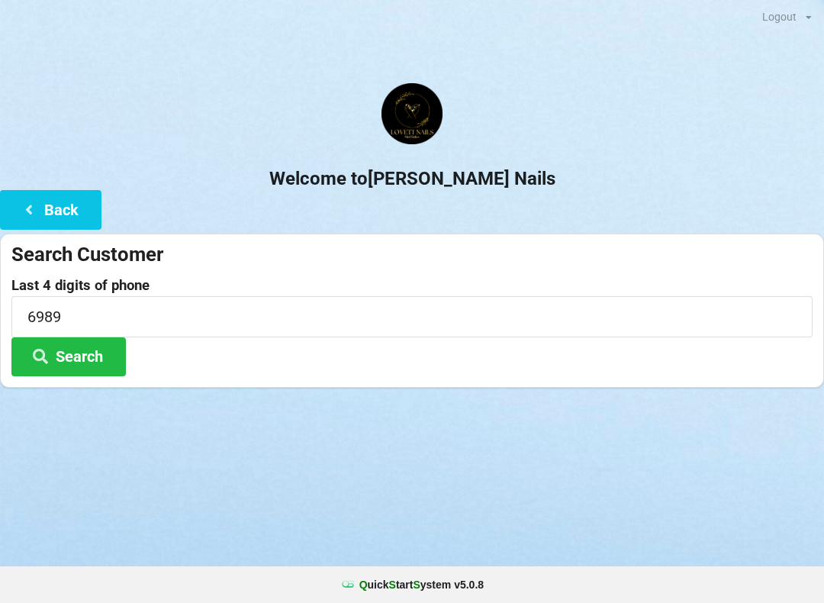 This screenshot has height=603, width=824. I want to click on button: Search, so click(69, 356).